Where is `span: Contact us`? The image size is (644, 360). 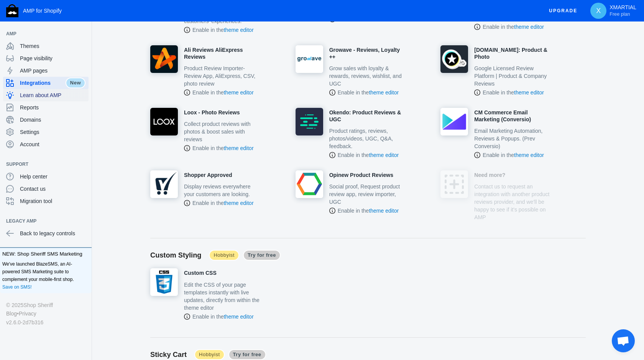 span: Contact us is located at coordinates (53, 189).